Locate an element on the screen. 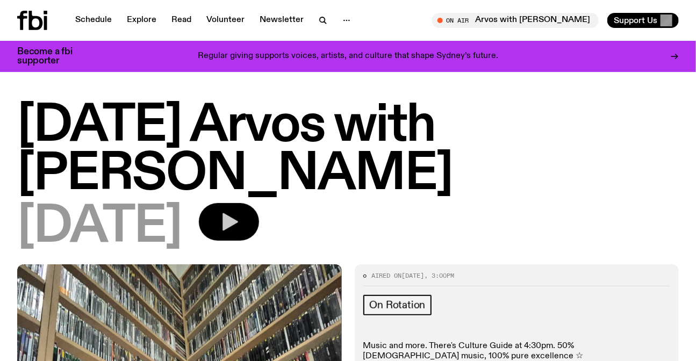 Image resolution: width=696 pixels, height=361 pixels. a: On Rotation is located at coordinates (398, 305).